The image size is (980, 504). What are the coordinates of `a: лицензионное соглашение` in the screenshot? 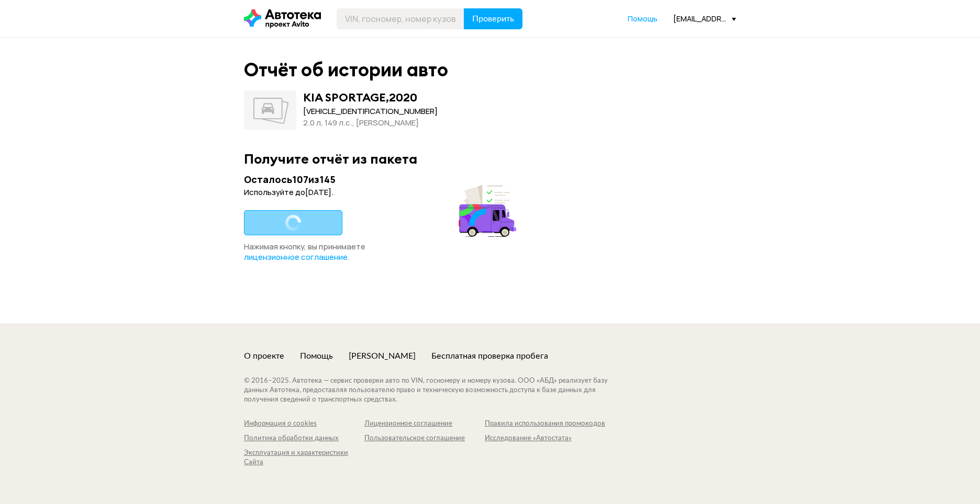 It's located at (296, 257).